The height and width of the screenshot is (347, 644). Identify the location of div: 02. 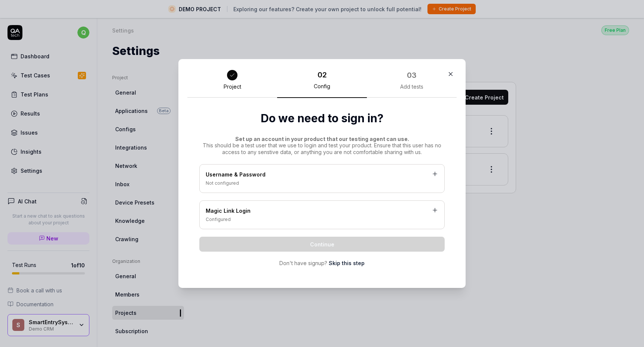
(322, 75).